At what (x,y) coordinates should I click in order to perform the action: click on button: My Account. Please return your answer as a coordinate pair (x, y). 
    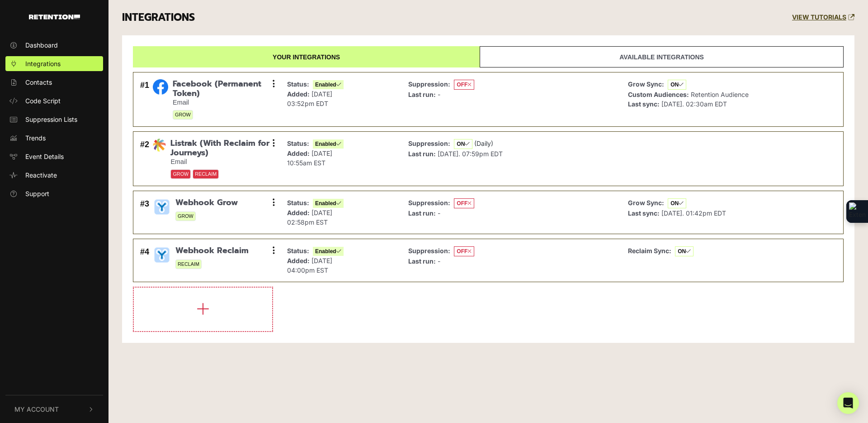
    Looking at the image, I should click on (55, 409).